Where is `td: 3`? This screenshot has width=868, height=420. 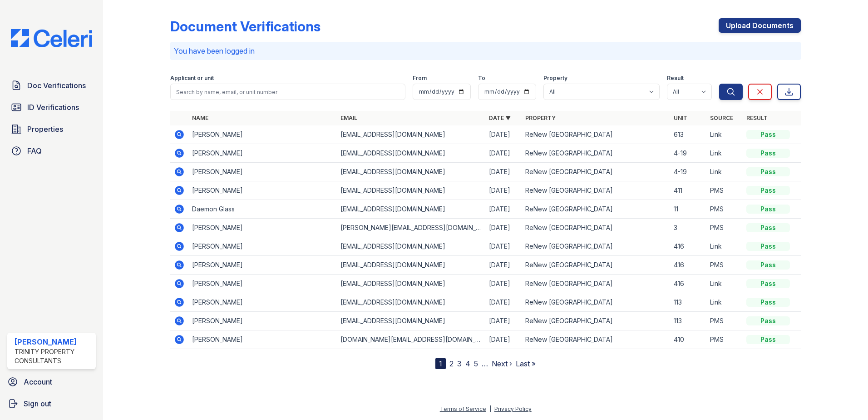 td: 3 is located at coordinates (689, 228).